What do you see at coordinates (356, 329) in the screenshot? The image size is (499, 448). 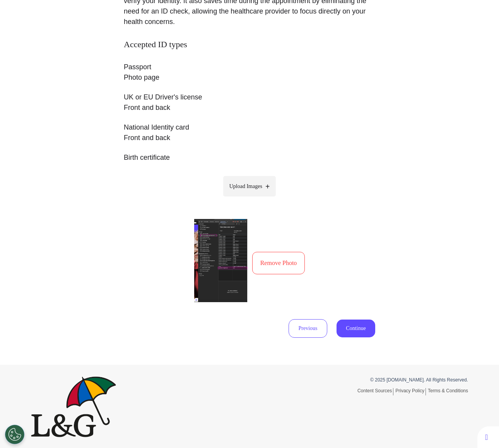 I see `button: Continue` at bounding box center [356, 329].